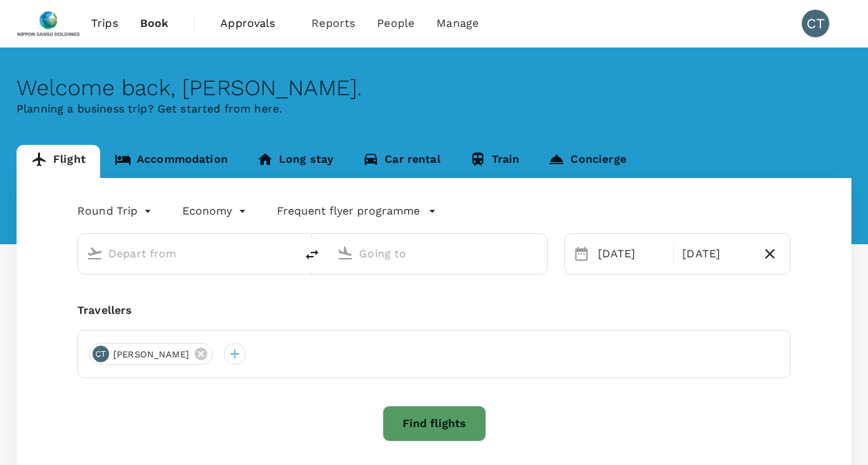 The image size is (868, 465). I want to click on span: Trips, so click(104, 23).